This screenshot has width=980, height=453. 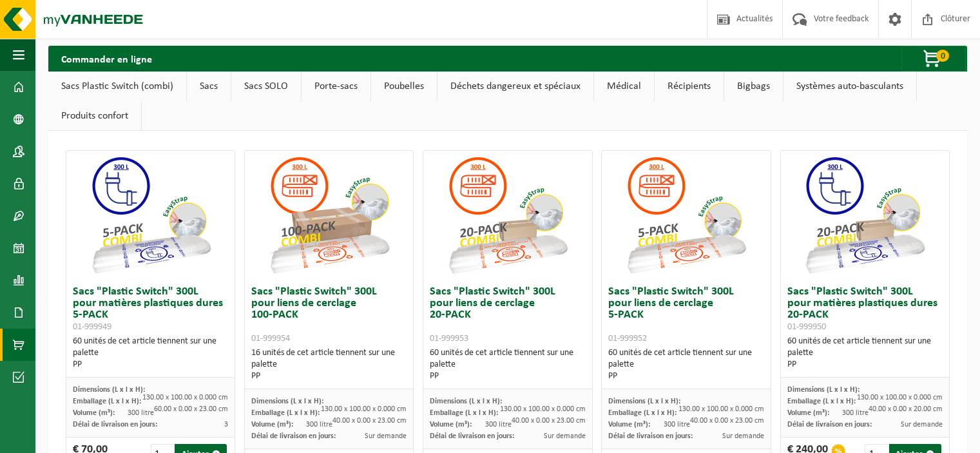 What do you see at coordinates (865, 215) in the screenshot?
I see `img: 01-999950` at bounding box center [865, 215].